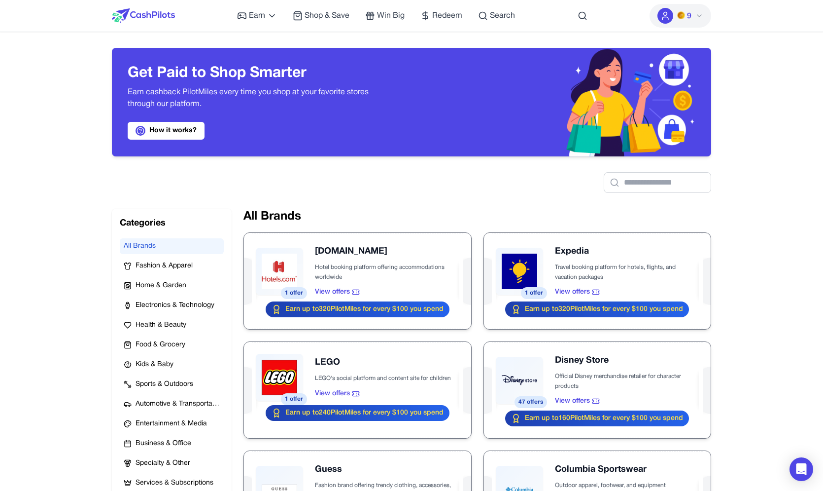  What do you see at coordinates (385, 16) in the screenshot?
I see `a: Win Big` at bounding box center [385, 16].